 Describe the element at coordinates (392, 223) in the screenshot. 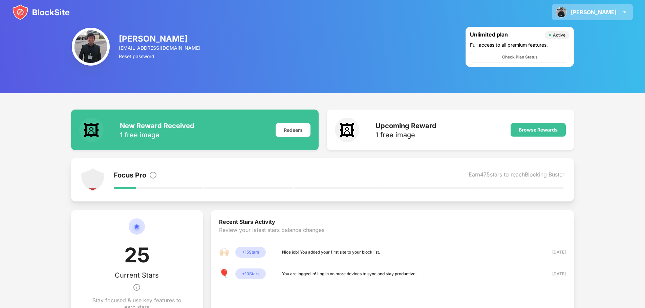

I see `div: Recent Stars Activity` at that location.